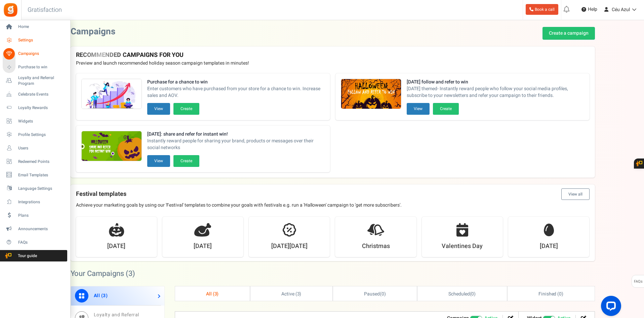 This screenshot has width=644, height=318. Describe the element at coordinates (42, 67) in the screenshot. I see `span: Purchase to win` at that location.